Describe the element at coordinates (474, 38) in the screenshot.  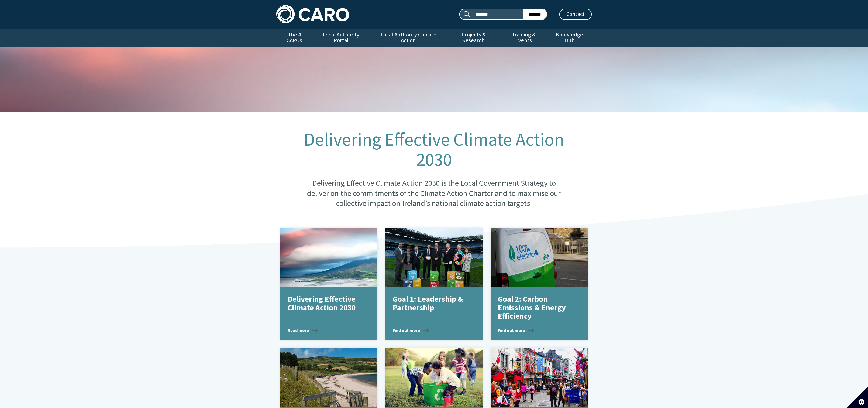
I see `a: Projects & Research` at that location.